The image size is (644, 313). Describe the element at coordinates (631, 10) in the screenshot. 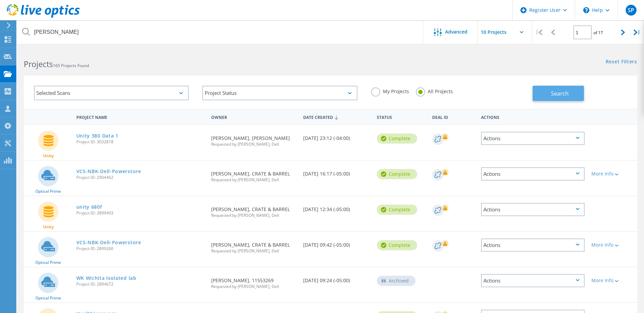

I see `span: SP` at that location.